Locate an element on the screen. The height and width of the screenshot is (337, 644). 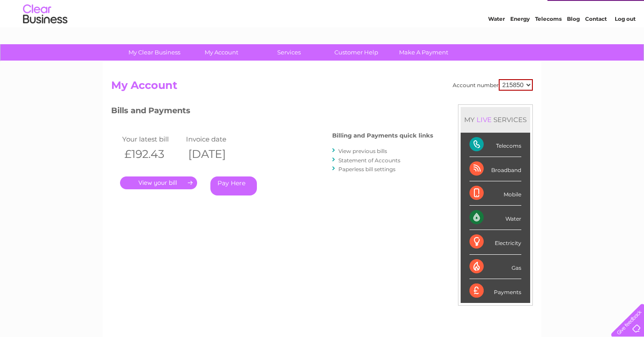
td: Your latest bill is located at coordinates (152, 139).